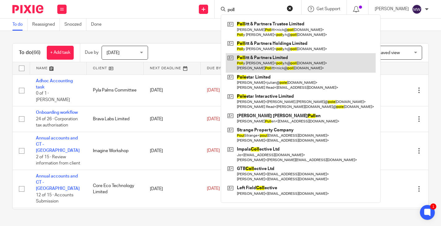 This screenshot has height=226, width=441. What do you see at coordinates (57, 122) in the screenshot?
I see `span: 24 of 26 · Corporation tax authorisation` at bounding box center [57, 122].